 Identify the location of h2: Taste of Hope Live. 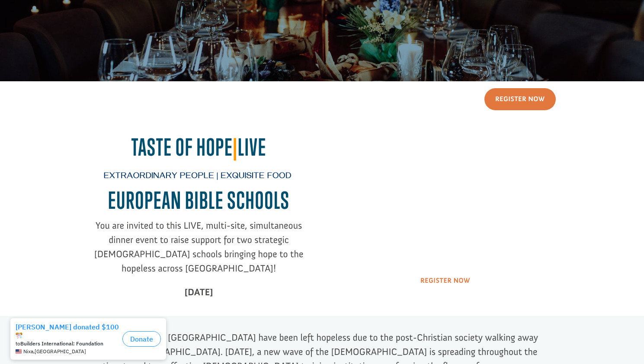
(199, 150).